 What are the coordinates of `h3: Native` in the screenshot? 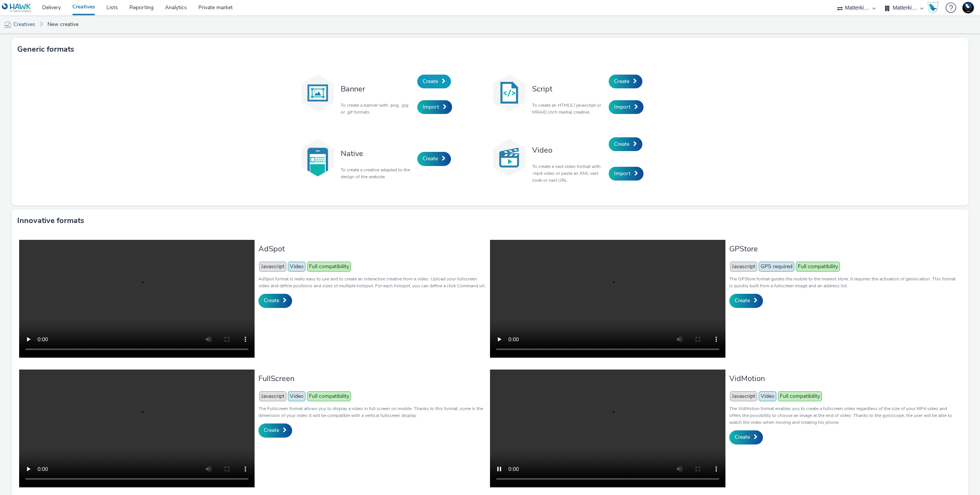 It's located at (378, 153).